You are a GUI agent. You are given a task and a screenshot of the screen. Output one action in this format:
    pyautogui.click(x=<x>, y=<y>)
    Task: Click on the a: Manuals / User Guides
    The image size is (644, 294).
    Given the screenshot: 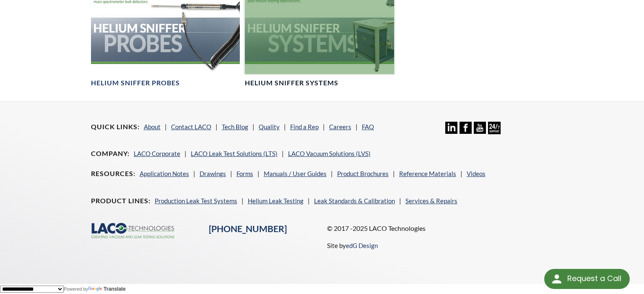 What is the action you would take?
    pyautogui.click(x=295, y=174)
    